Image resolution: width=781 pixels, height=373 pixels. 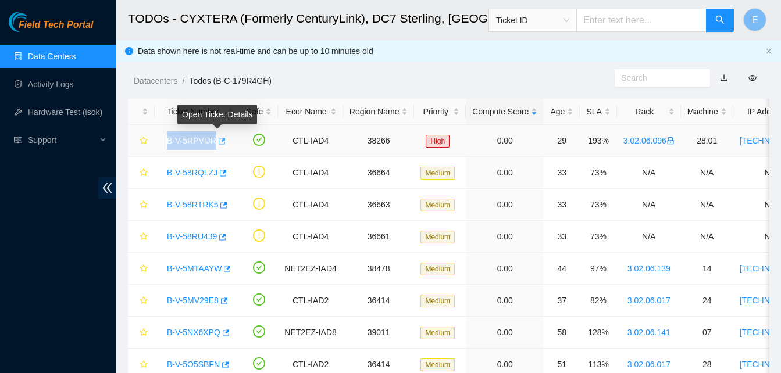 I want to click on td: 37, so click(x=562, y=301).